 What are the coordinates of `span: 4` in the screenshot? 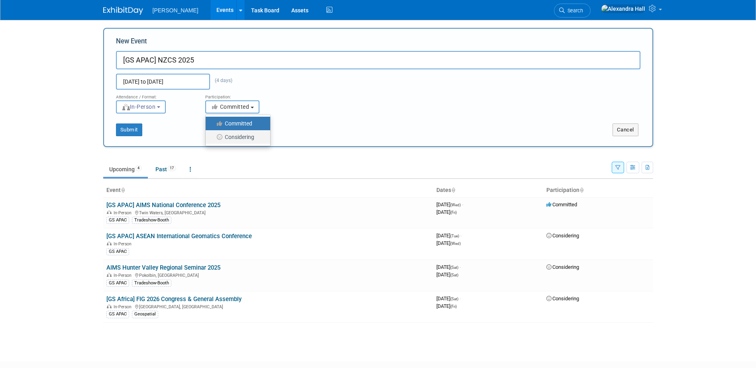 It's located at (138, 168).